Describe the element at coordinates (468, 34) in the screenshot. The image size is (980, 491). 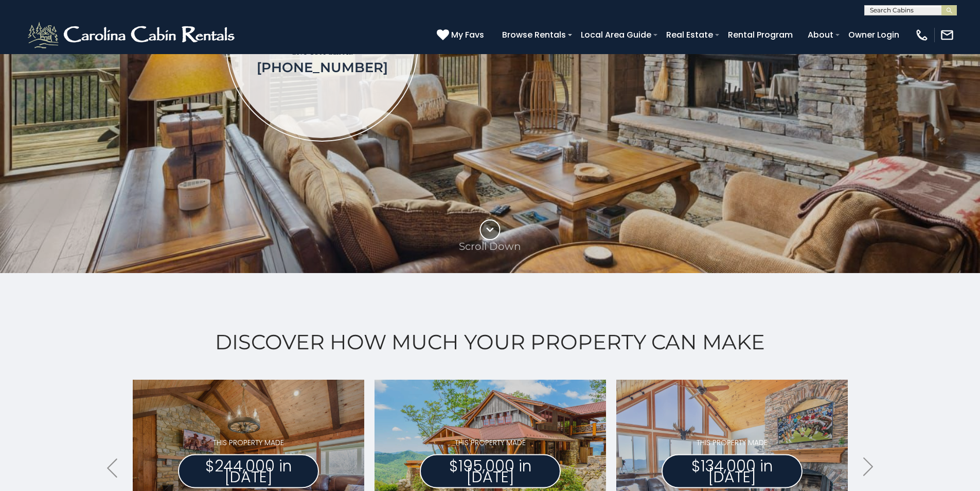
I see `span: My Favs` at that location.